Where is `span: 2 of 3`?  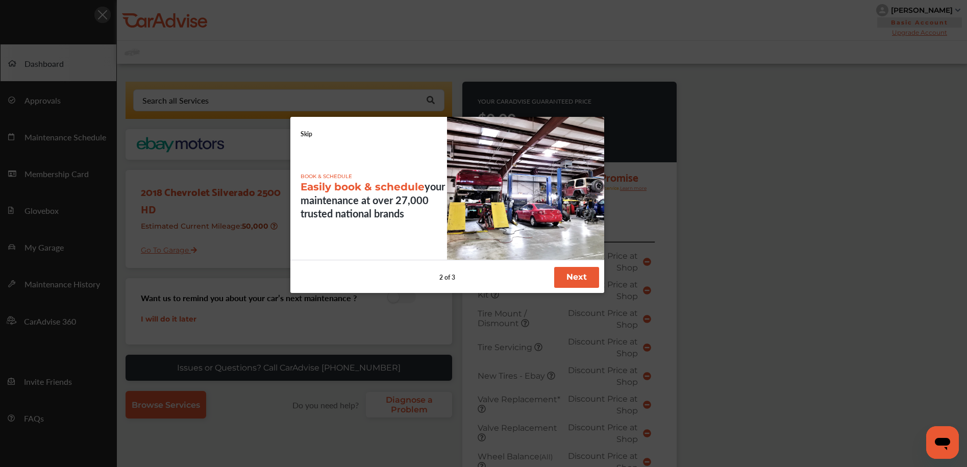
span: 2 of 3 is located at coordinates (447, 277).